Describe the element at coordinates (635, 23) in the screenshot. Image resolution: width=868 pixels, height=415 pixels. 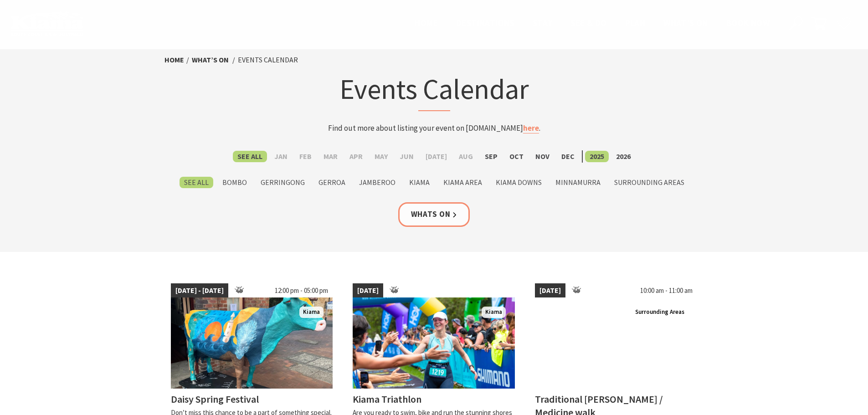
I see `span: Plan` at that location.